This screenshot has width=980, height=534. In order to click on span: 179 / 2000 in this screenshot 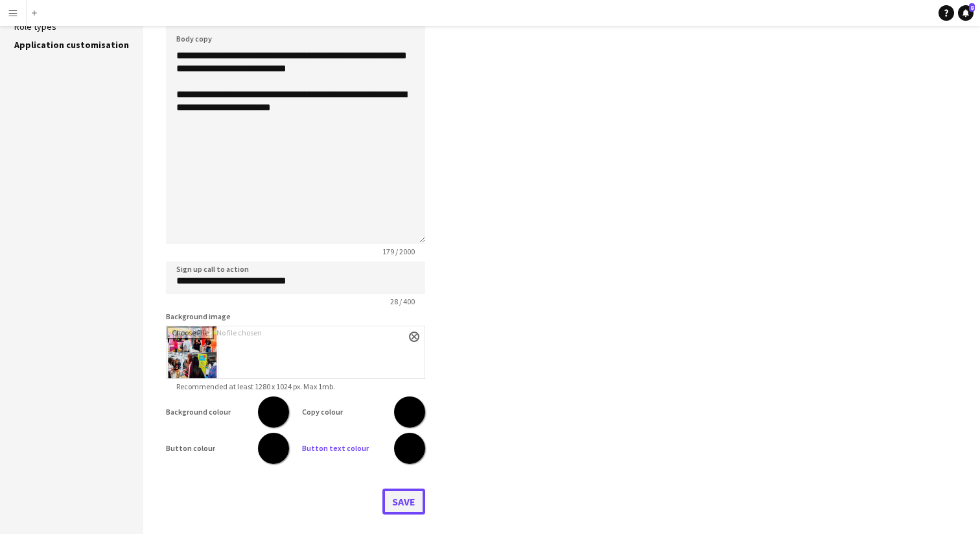, I will do `click(399, 251)`.